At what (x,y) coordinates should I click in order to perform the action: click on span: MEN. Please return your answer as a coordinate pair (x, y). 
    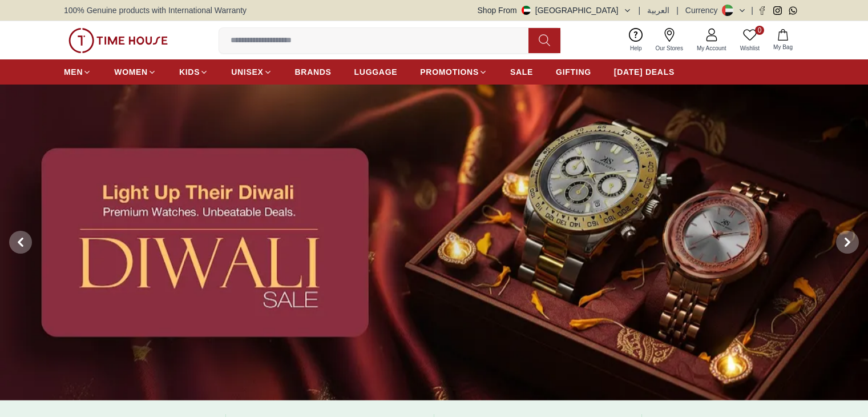
    Looking at the image, I should click on (73, 72).